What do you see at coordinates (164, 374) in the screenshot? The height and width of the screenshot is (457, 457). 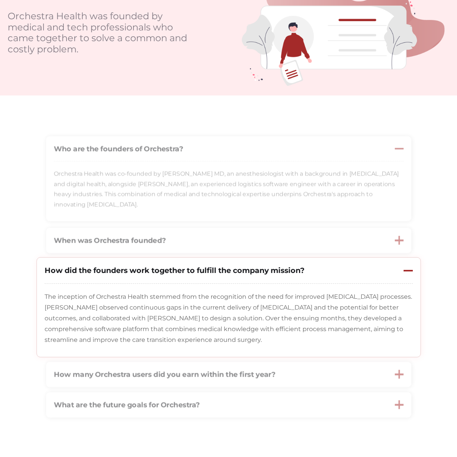 I see `strong: How many Orchestra users did you earn within the first year?` at bounding box center [164, 374].